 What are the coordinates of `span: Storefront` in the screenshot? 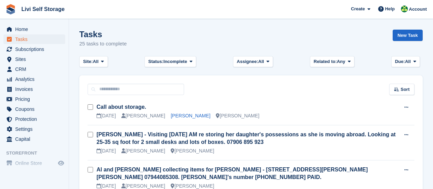 It's located at (37, 153).